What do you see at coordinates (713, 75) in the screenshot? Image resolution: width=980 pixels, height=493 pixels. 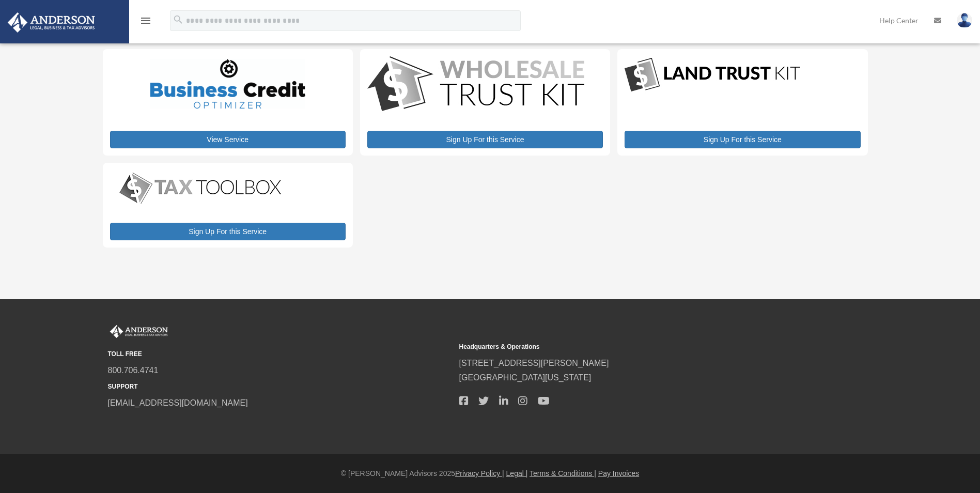 I see `img: LandTrust_lgo-1.jpg` at bounding box center [713, 75].